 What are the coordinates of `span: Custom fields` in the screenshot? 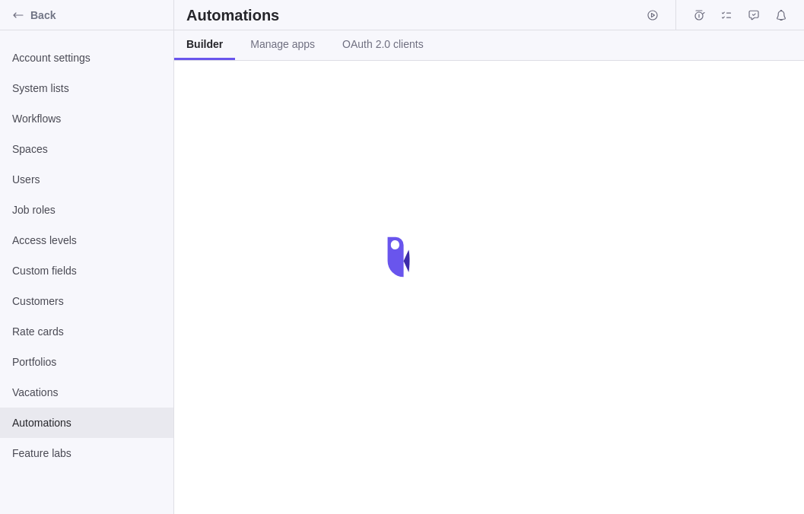 It's located at (87, 271).